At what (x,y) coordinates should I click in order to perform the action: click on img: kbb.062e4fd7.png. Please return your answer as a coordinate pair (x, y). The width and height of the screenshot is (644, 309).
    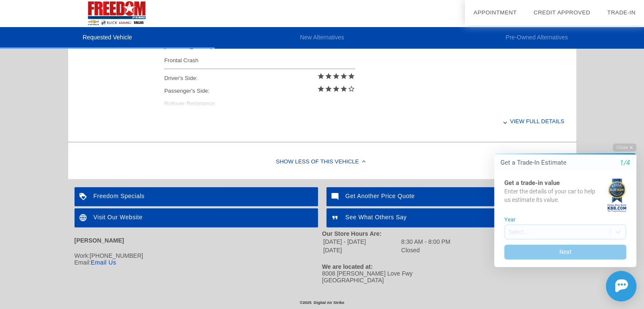
    Looking at the image, I should click on (140, 59).